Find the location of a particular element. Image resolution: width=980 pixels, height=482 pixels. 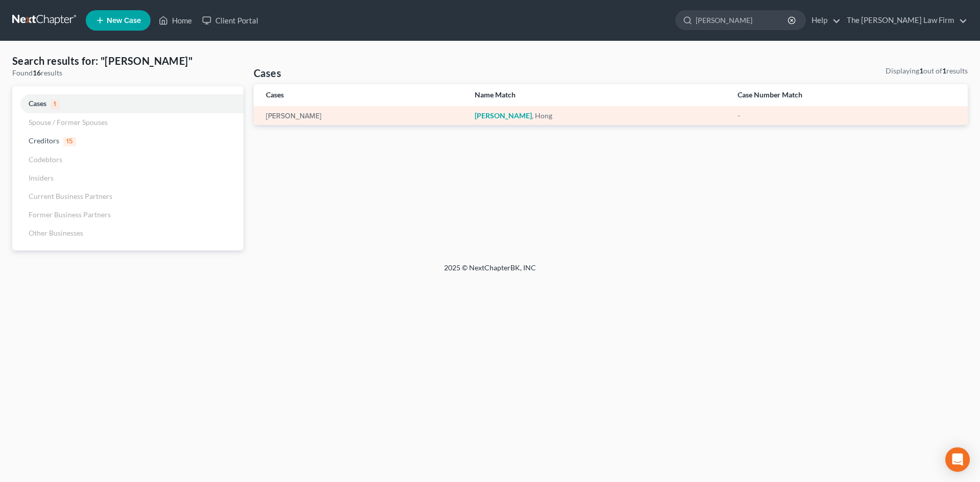

div: Open Intercom Messenger is located at coordinates (958, 460).